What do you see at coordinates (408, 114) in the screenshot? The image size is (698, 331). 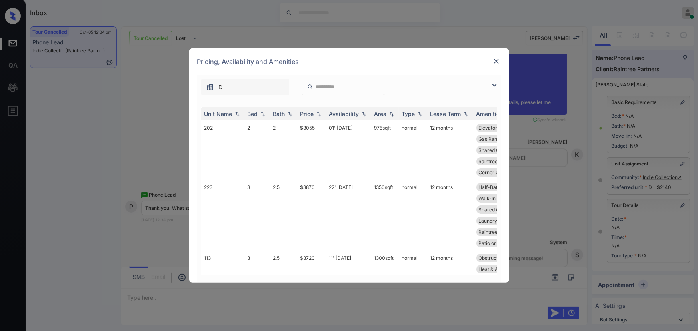 I see `div: Type` at bounding box center [408, 114].